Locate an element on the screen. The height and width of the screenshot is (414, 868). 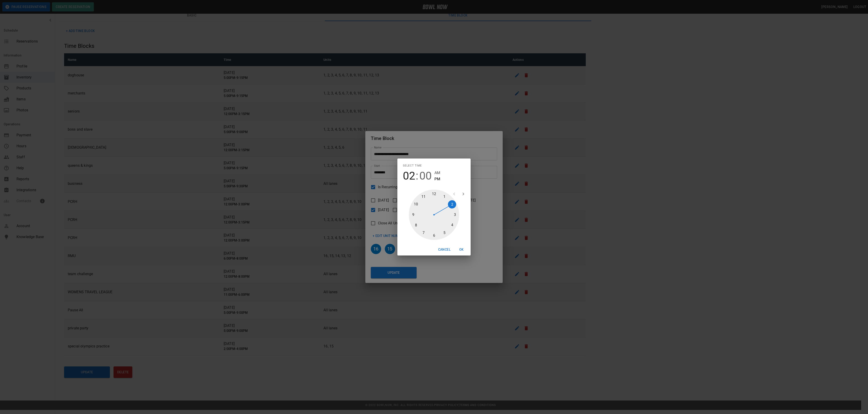
button: AM is located at coordinates (437, 173).